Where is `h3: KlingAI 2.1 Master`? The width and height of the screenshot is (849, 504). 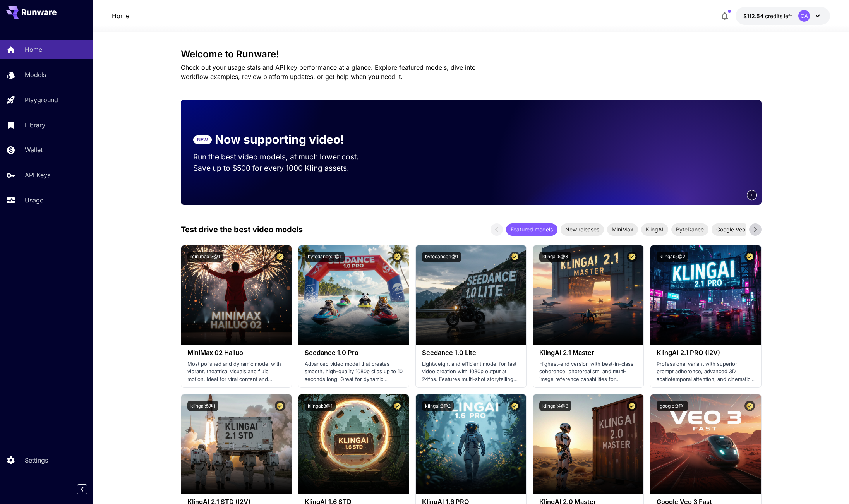 h3: KlingAI 2.1 Master is located at coordinates (588, 352).